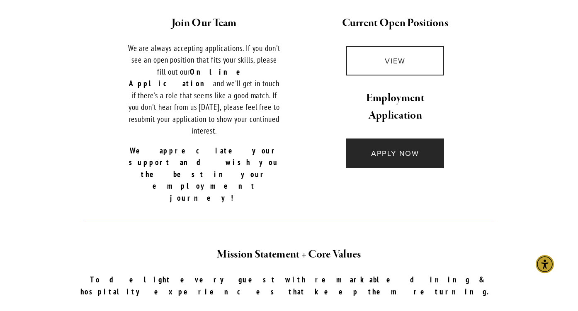  I want to click on h2: Mission Statement + Core Values, so click(289, 255).